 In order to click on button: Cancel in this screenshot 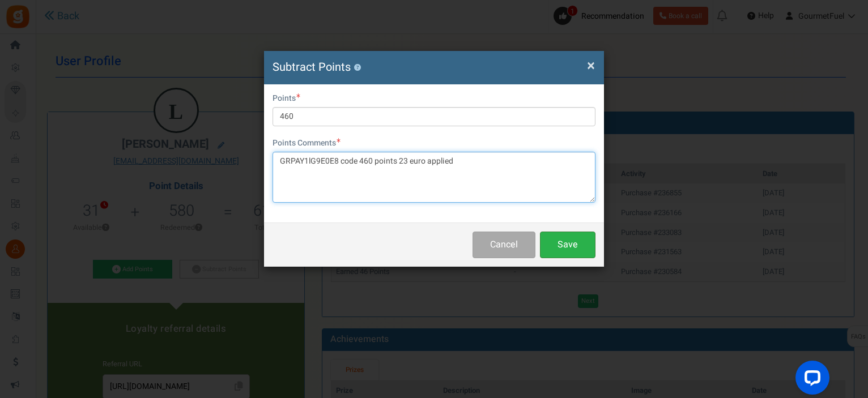, I will do `click(504, 245)`.